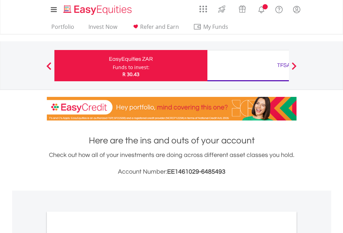 The width and height of the screenshot is (343, 233). What do you see at coordinates (296, 9) in the screenshot?
I see `a: My Profile` at bounding box center [296, 9].